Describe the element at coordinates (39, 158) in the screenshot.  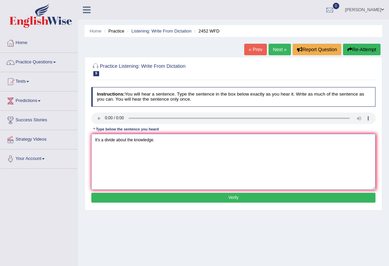
I see `a: Your Account` at that location.